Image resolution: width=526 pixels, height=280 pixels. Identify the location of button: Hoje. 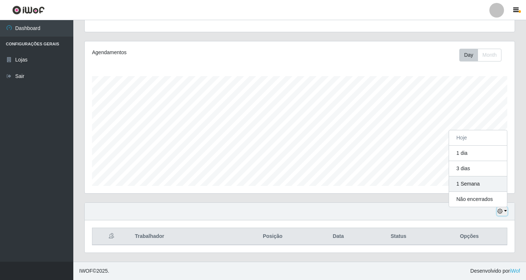
(478, 138).